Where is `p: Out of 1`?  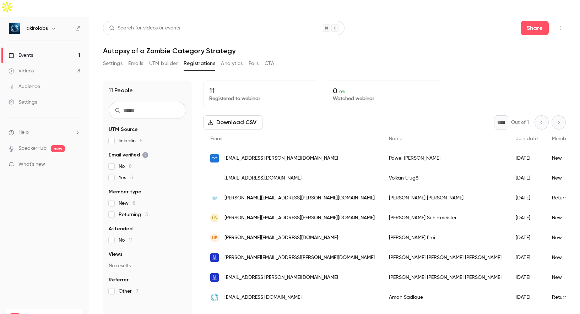 p: Out of 1 is located at coordinates (520, 122).